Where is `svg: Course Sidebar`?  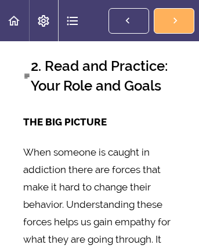
svg: Course Sidebar is located at coordinates (72, 21).